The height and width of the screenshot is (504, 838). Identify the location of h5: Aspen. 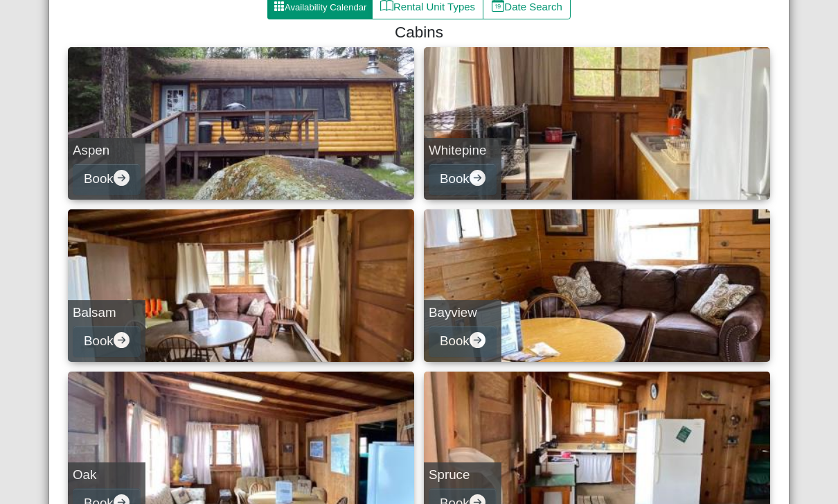
(107, 150).